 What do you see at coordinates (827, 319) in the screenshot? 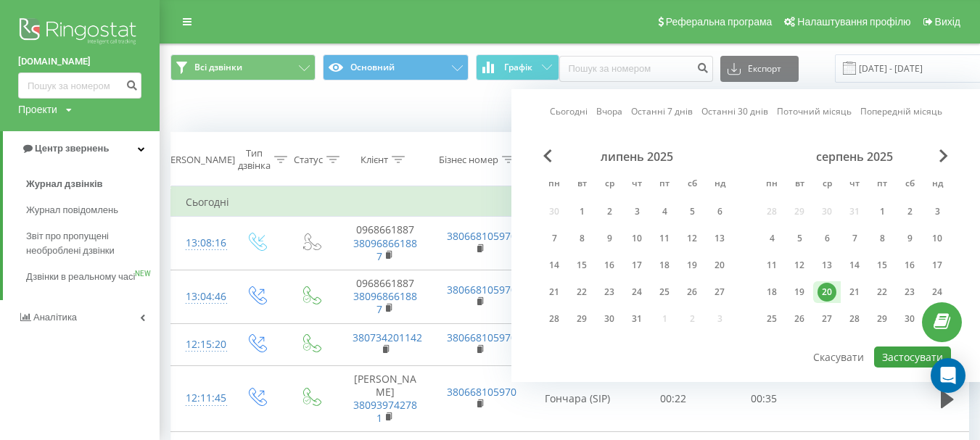
I see `div: ср 27 серп 2025 р.` at bounding box center [827, 319].